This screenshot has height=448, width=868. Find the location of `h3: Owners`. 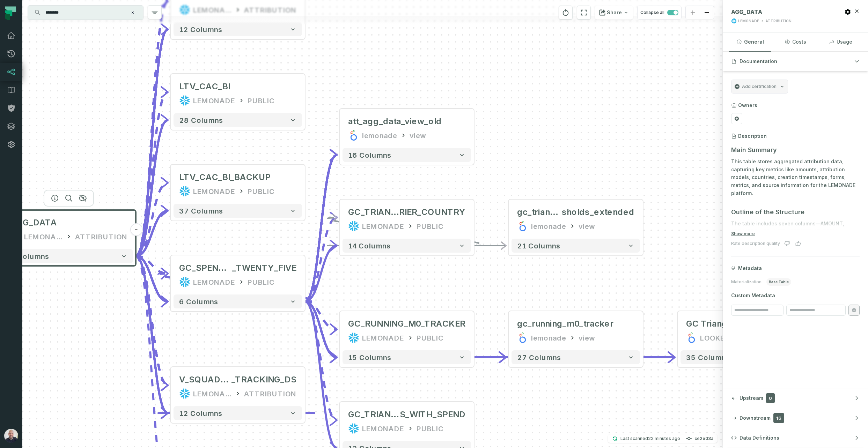

h3: Owners is located at coordinates (748, 106).